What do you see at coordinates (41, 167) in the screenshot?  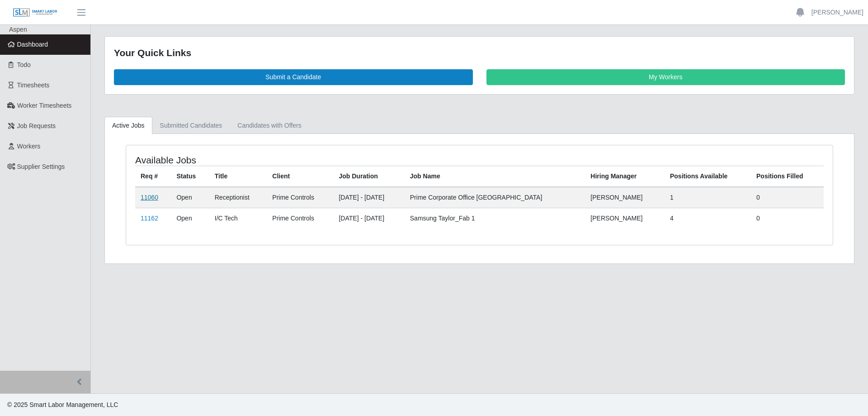 I see `span: Supplier Settings` at bounding box center [41, 167].